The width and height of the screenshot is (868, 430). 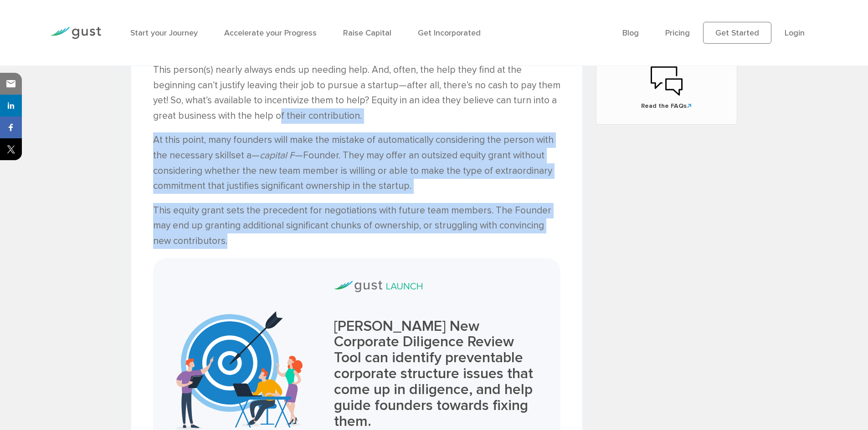 What do you see at coordinates (794, 32) in the screenshot?
I see `a: Login` at bounding box center [794, 32].